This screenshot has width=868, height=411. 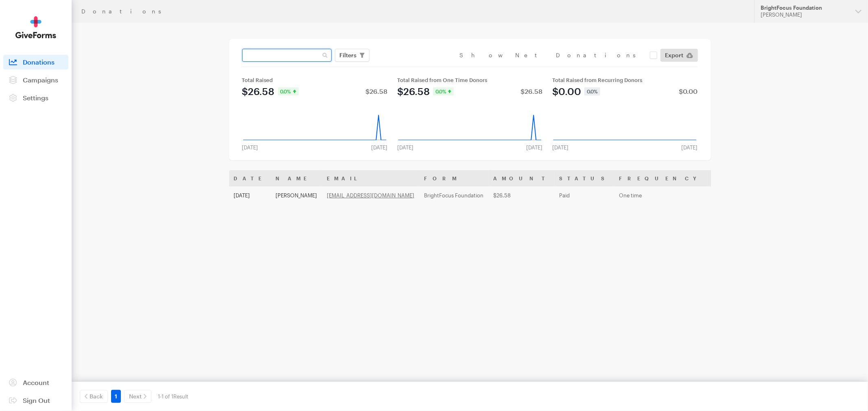 I want to click on a: Sign Out, so click(x=36, y=401).